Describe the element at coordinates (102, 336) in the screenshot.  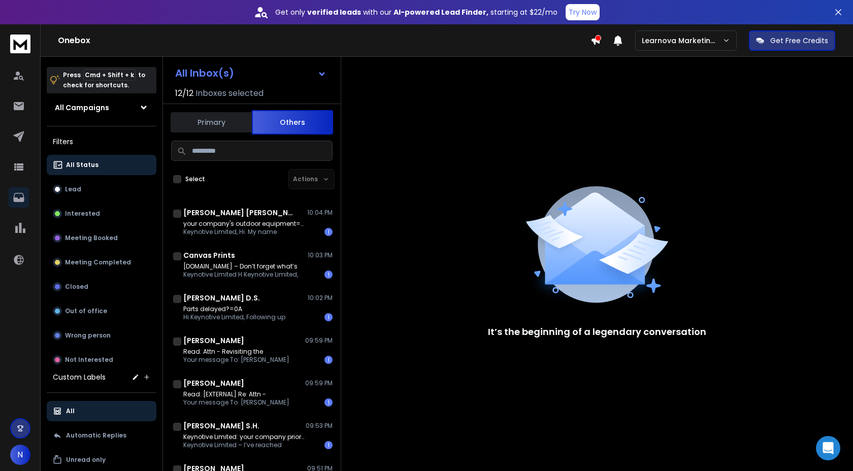
I see `button: Wrong person` at that location.